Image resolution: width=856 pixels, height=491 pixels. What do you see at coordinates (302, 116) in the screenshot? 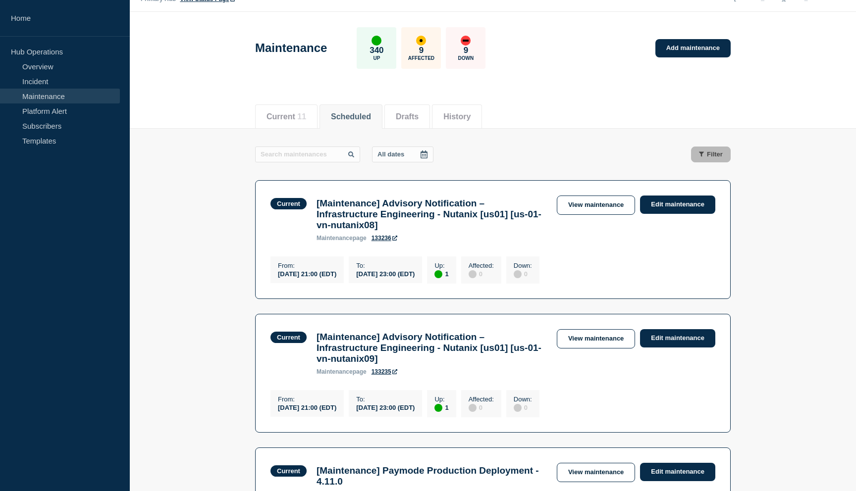
I see `span: 11` at bounding box center [302, 116].